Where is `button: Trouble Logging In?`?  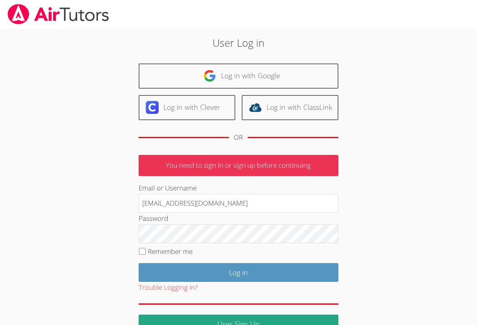
button: Trouble Logging In? is located at coordinates (168, 288).